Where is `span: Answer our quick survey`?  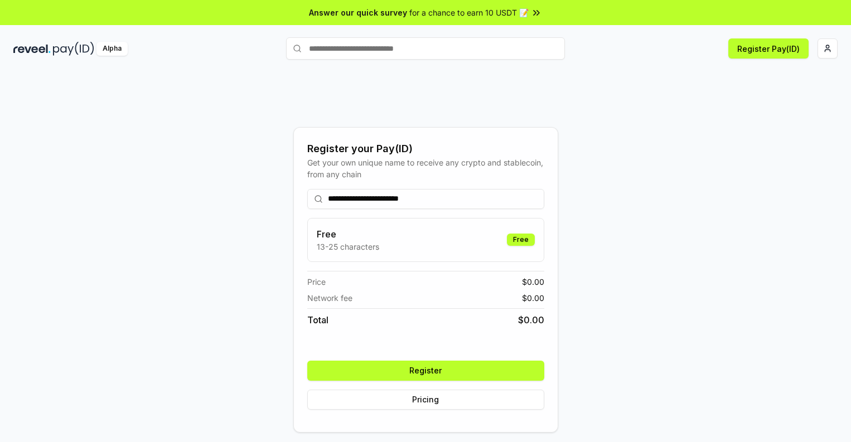 span: Answer our quick survey is located at coordinates (358, 12).